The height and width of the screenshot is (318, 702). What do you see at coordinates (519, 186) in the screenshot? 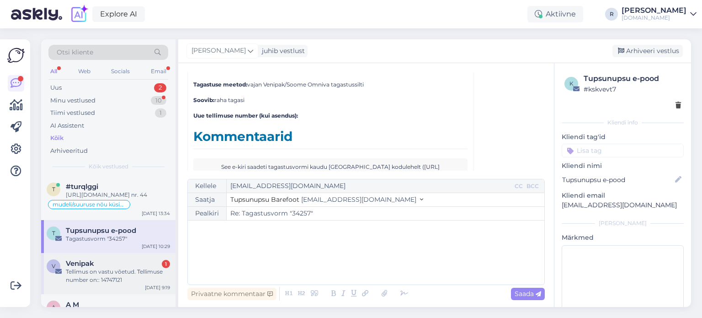
I see `div: CC` at bounding box center [519, 186].